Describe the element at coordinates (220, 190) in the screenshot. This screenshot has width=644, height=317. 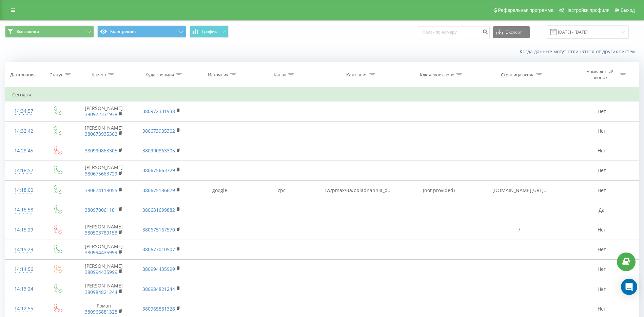
I see `td: google` at that location.